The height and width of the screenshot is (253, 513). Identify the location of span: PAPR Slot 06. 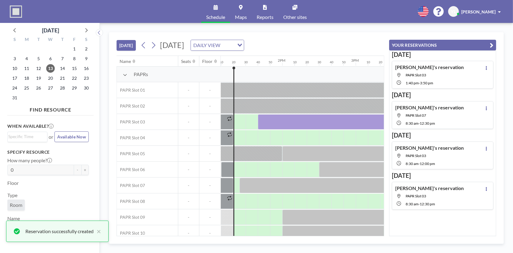
(131, 170).